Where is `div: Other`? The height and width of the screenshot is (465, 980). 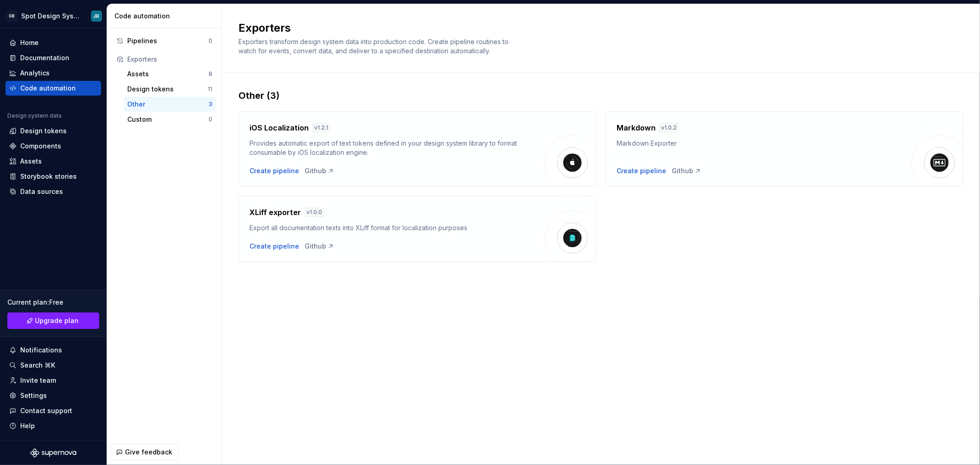 div: Other is located at coordinates (167, 104).